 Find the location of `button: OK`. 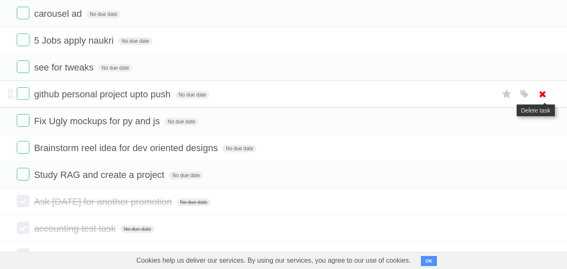

button: OK is located at coordinates (429, 261).